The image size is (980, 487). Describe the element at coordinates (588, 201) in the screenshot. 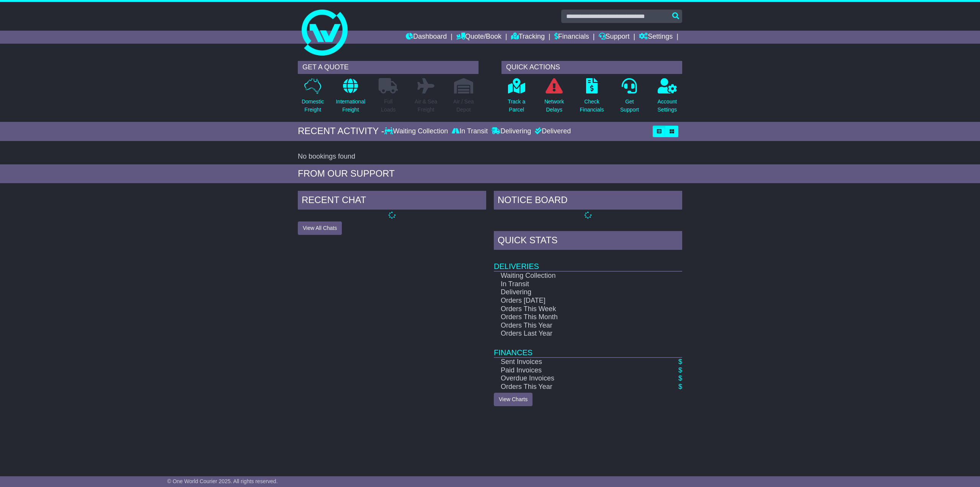

I see `div: NOTICE BOARD` at that location.